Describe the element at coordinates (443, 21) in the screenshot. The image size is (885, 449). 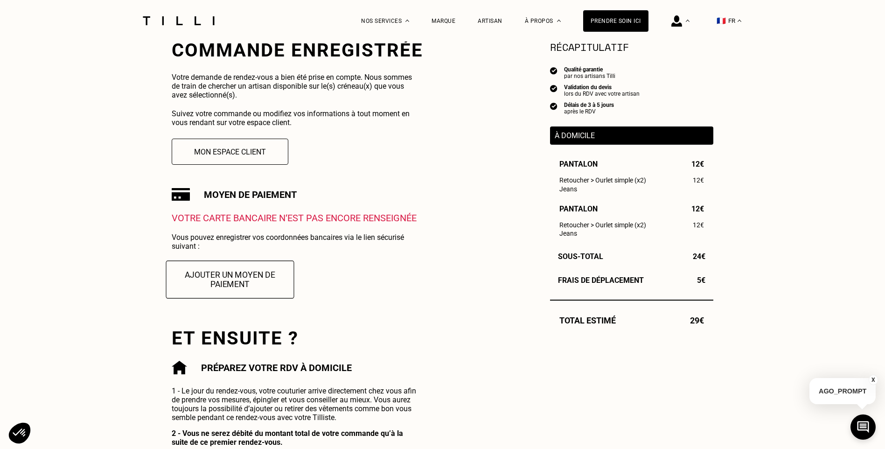
I see `div: Marque` at that location.